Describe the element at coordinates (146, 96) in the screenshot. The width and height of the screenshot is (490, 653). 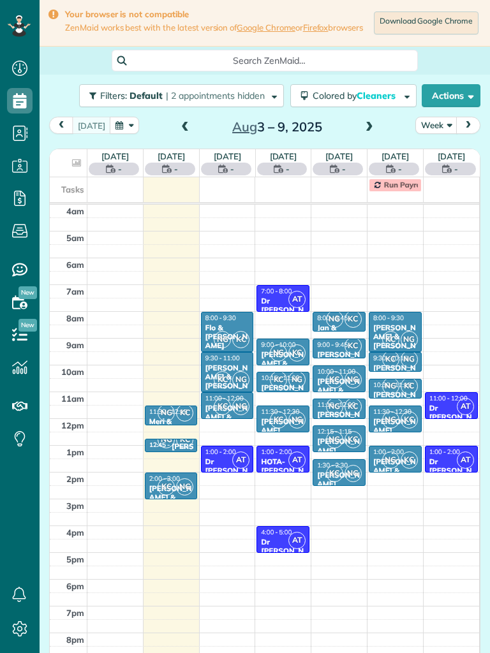
I see `span: Default` at that location.